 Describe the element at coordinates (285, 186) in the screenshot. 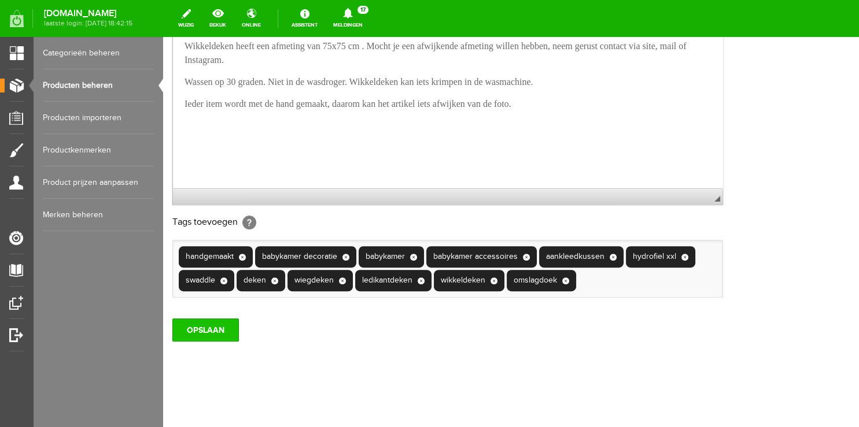

I see `h2: Tags toevoegen` at that location.